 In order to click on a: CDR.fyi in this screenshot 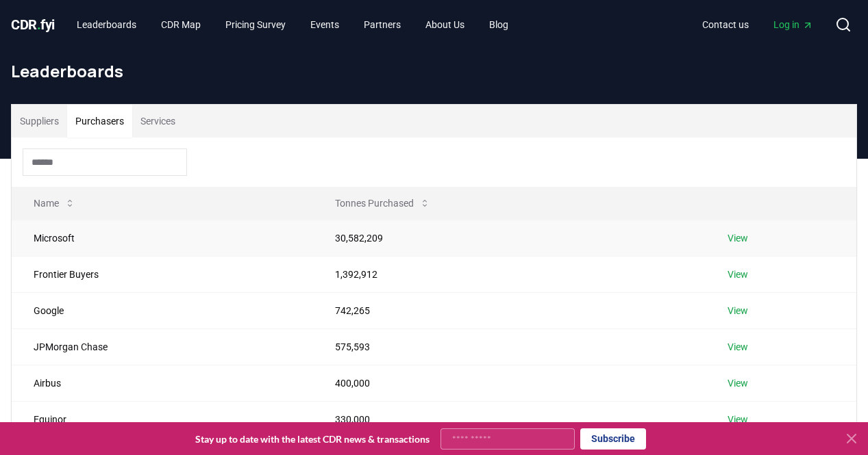, I will do `click(33, 25)`.